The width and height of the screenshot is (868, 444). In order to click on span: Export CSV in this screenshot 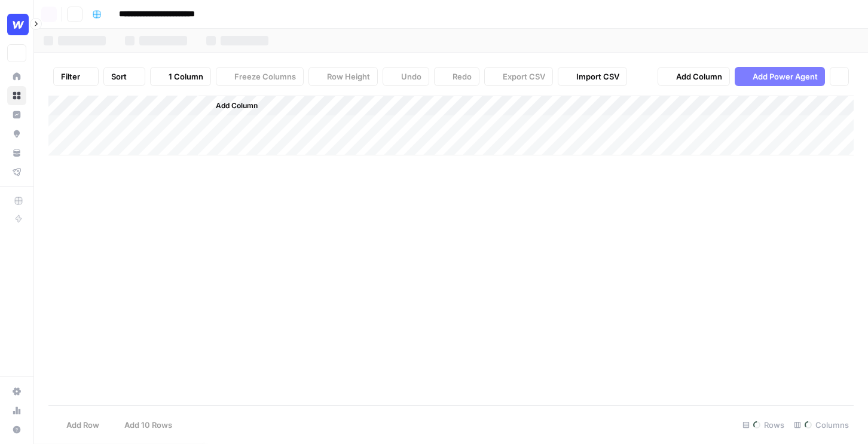, I will do `click(524, 77)`.